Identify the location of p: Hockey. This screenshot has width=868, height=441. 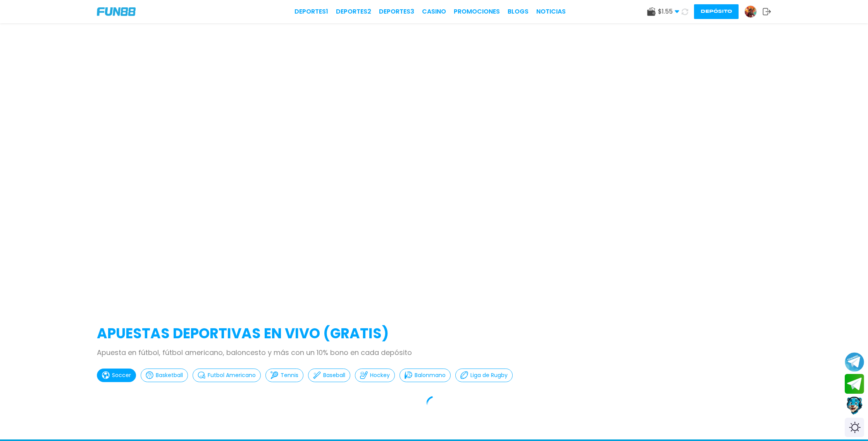
(380, 375).